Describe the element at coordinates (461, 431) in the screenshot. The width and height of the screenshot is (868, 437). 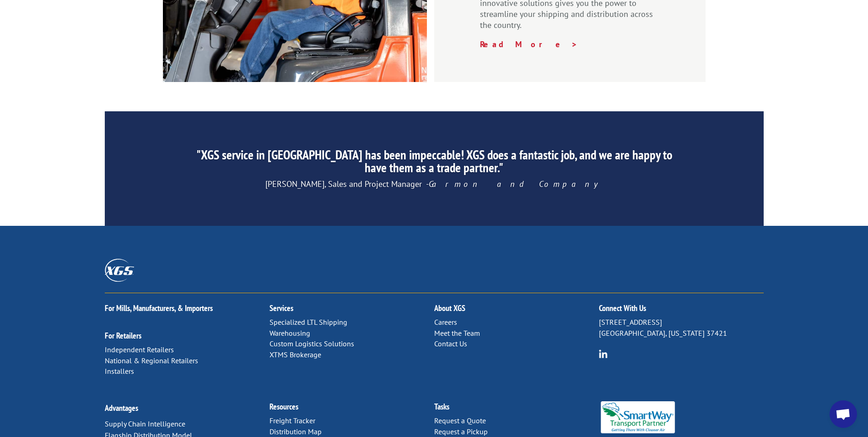
I see `a: Request a Pickup` at that location.